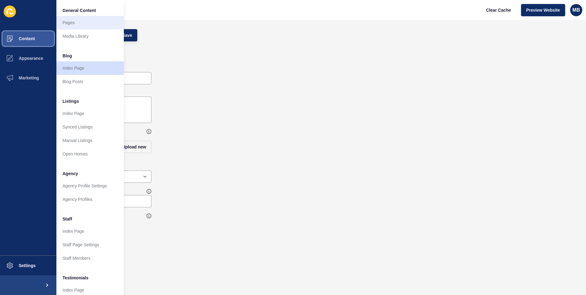 This screenshot has width=586, height=295. What do you see at coordinates (79, 10) in the screenshot?
I see `span: General Content` at bounding box center [79, 10].